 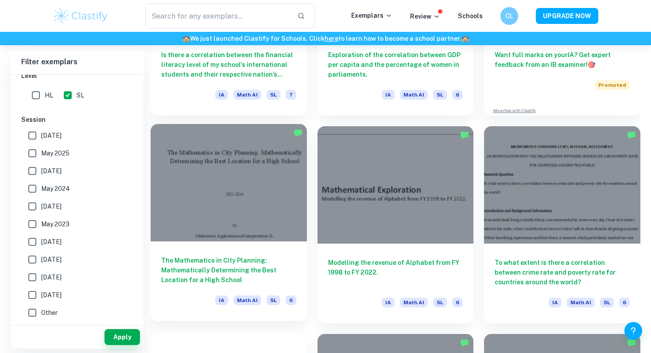 What do you see at coordinates (49, 313) in the screenshot?
I see `span: Other` at bounding box center [49, 313].